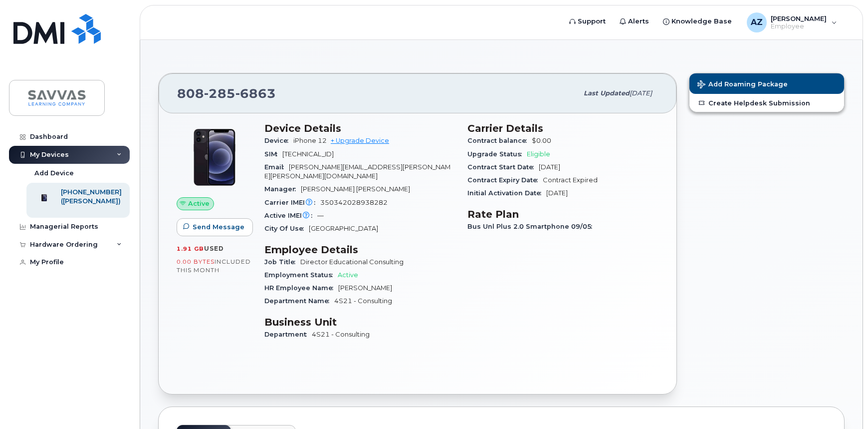  What do you see at coordinates (282, 189) in the screenshot?
I see `span: Manager` at bounding box center [282, 189].